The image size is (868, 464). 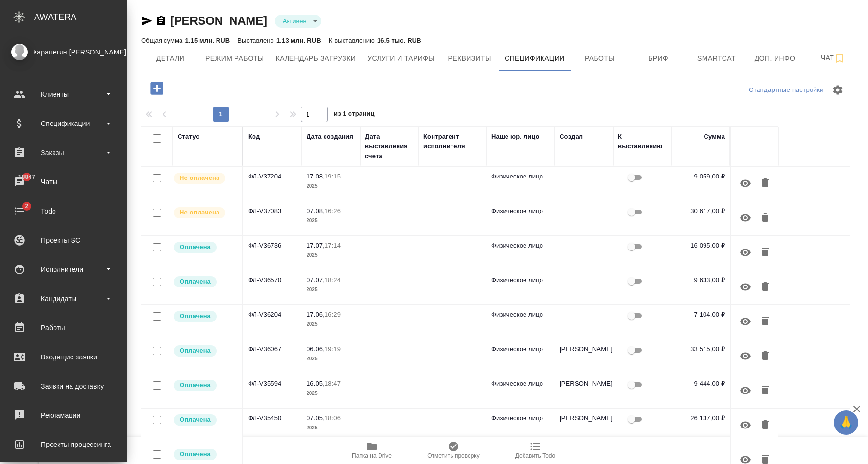 I want to click on p: К выставлению, so click(x=353, y=41).